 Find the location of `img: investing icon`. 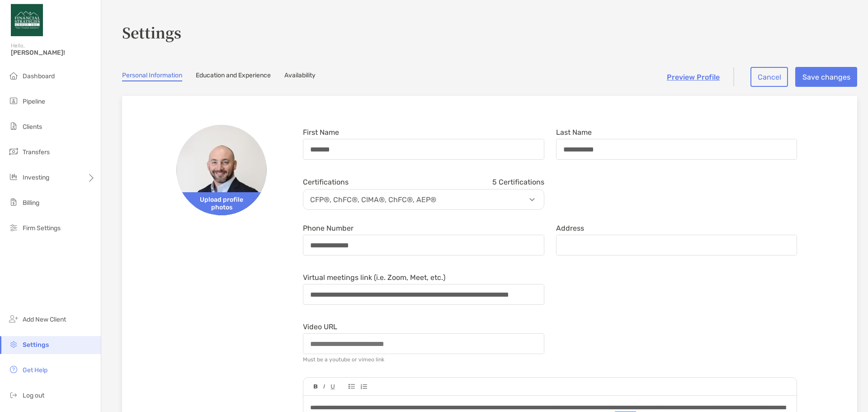

img: investing icon is located at coordinates (14, 176).